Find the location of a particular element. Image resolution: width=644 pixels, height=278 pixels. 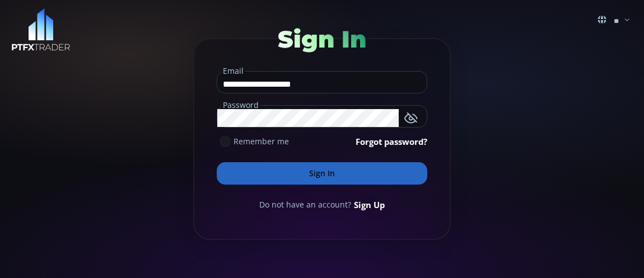

a: Sign Up is located at coordinates (369, 205).